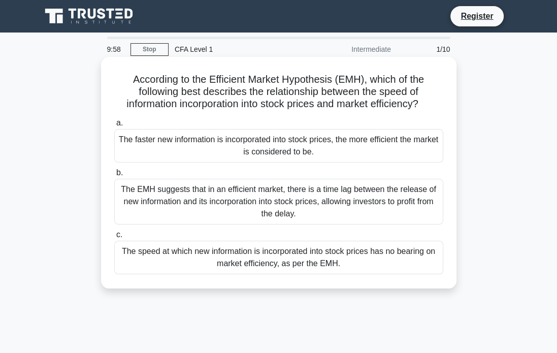  Describe the element at coordinates (279, 258) in the screenshot. I see `div: The speed at which new information is incorporated into stock prices has no bearing on market eff...` at that location.